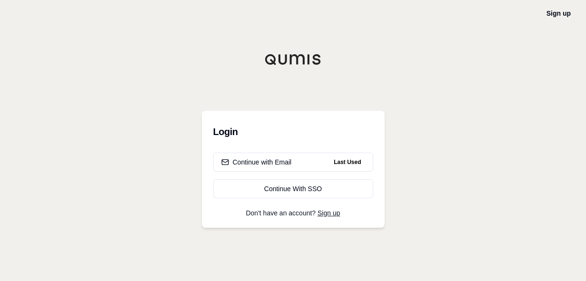 The image size is (586, 281). What do you see at coordinates (293, 189) in the screenshot?
I see `a: Continue With SSO` at bounding box center [293, 189].